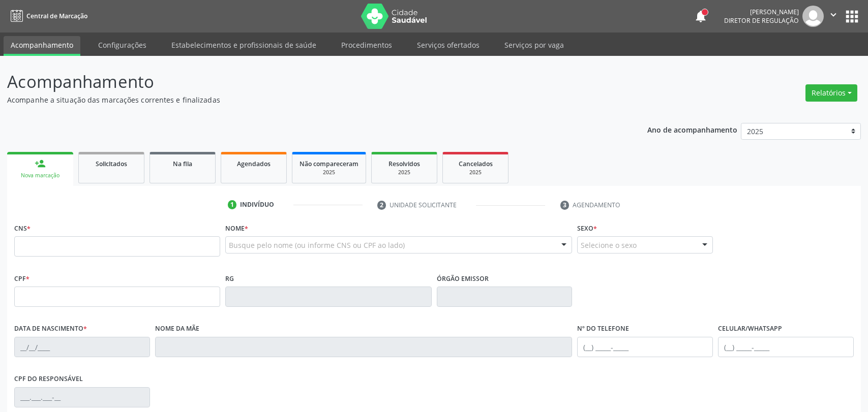 This screenshot has height=412, width=868. What do you see at coordinates (57, 15) in the screenshot?
I see `span: Central de Marcação` at bounding box center [57, 15].